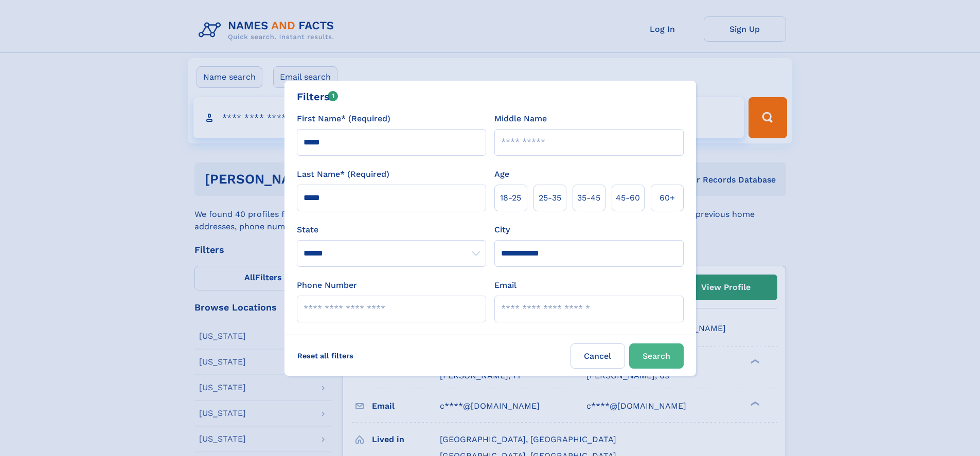  I want to click on label: Reset all filters, so click(325, 356).